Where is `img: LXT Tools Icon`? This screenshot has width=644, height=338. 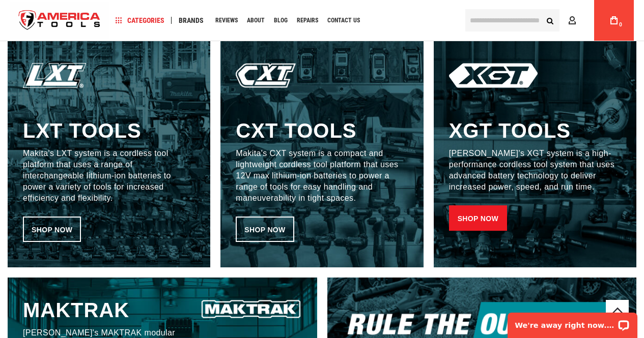 img: LXT Tools Icon is located at coordinates (55, 75).